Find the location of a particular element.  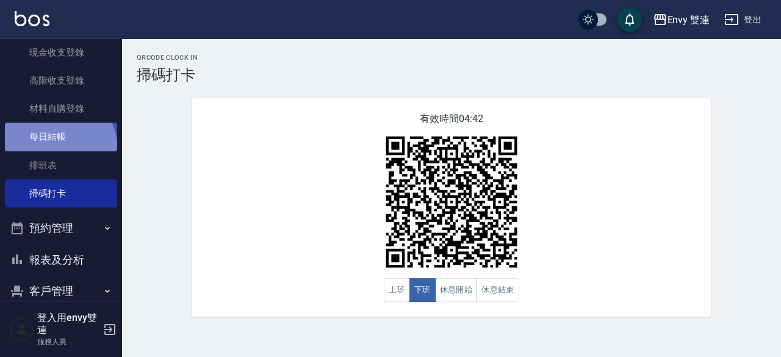

h5: 登入用envy雙連 is located at coordinates (68, 324).